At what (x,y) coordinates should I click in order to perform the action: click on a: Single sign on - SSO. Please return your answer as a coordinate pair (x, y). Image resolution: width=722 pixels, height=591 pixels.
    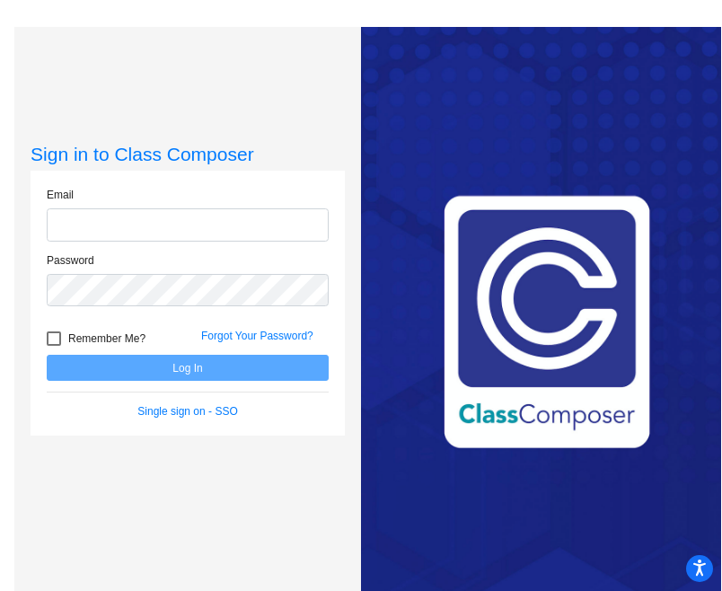
    Looking at the image, I should click on (187, 411).